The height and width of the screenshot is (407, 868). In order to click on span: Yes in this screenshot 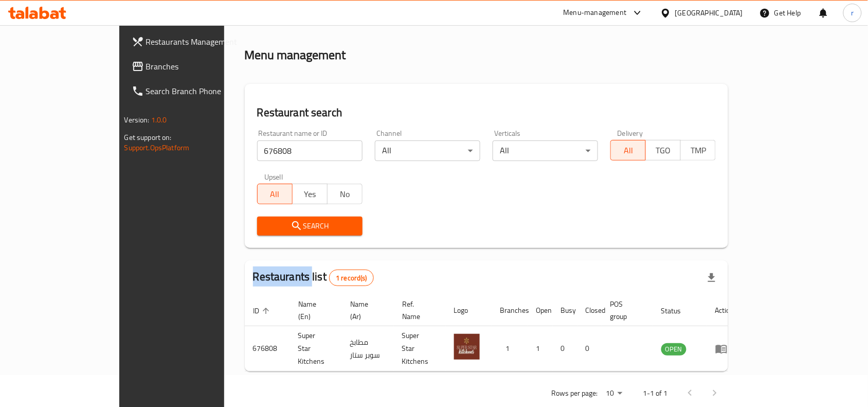, I will do `click(310, 194)`.